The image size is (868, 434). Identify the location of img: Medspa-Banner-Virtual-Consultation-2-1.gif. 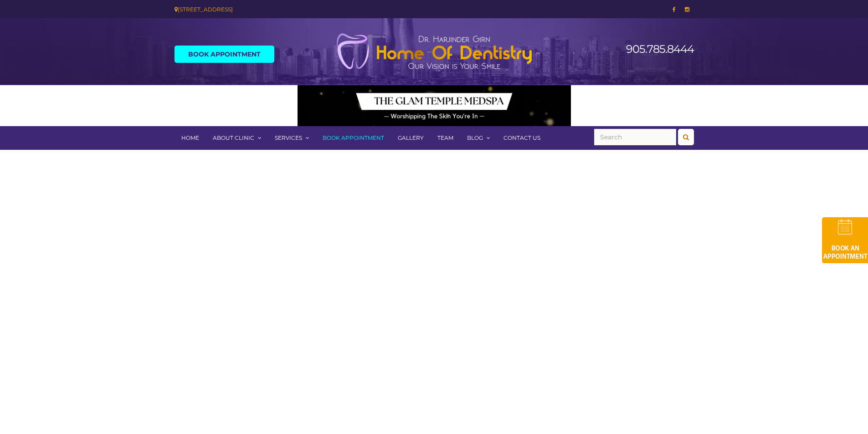
(434, 106).